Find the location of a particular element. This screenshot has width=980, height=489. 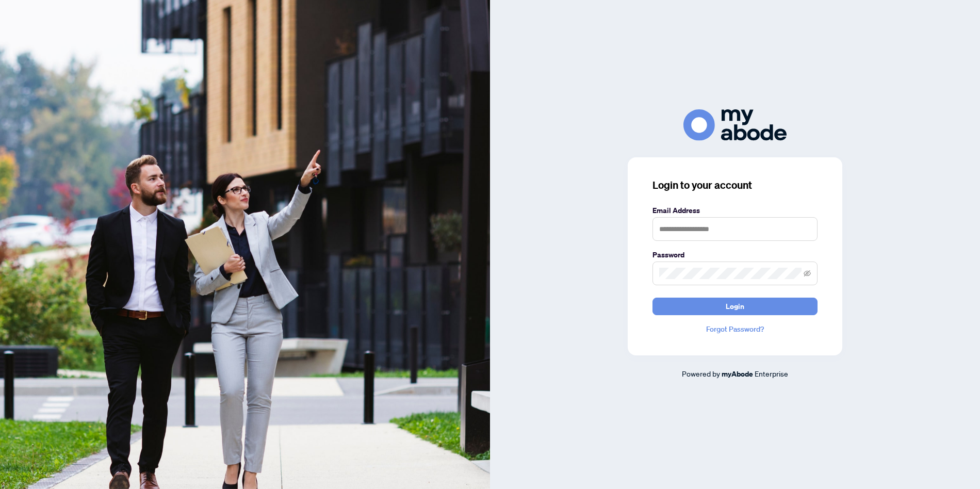

img: ma-logo is located at coordinates (735, 125).